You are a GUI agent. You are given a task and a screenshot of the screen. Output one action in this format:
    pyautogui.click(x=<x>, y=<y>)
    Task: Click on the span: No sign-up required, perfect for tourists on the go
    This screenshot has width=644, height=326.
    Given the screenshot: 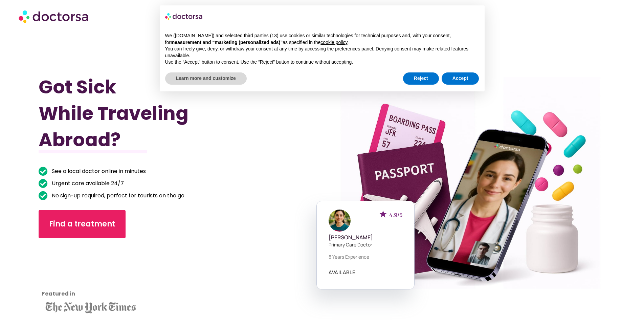 What is the action you would take?
    pyautogui.click(x=117, y=196)
    